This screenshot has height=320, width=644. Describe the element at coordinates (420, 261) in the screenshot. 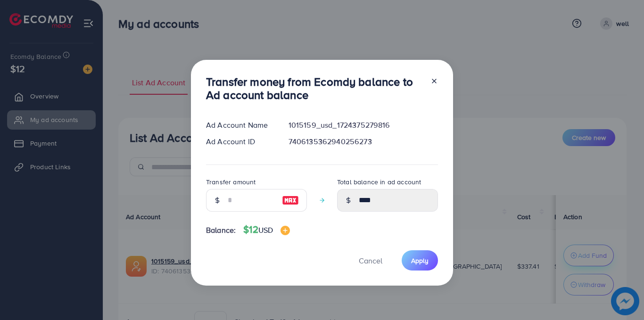

I see `span: Apply` at that location.